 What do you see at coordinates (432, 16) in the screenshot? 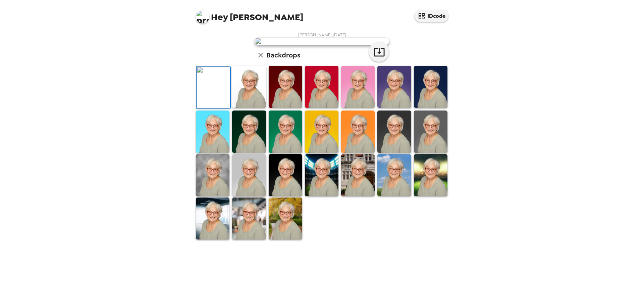
I see `button: IDcode` at bounding box center [432, 16].